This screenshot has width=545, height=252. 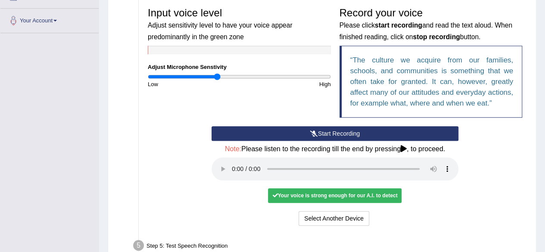 What do you see at coordinates (425, 31) in the screenshot?
I see `small: Please click and read the text aloud. When finished reading, click on button.` at bounding box center [425, 31].